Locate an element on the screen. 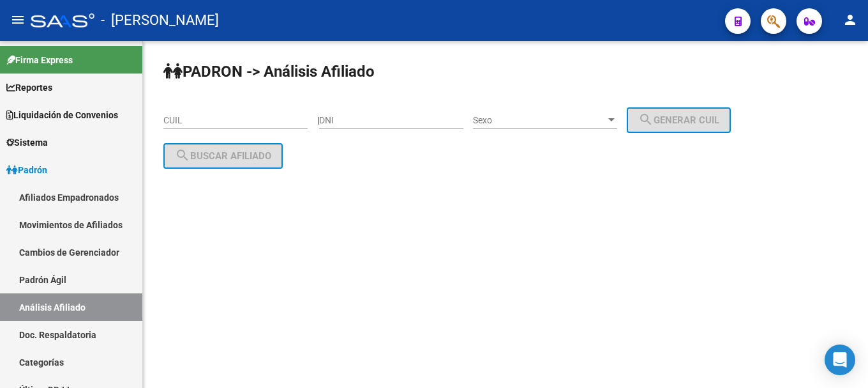 Image resolution: width=868 pixels, height=388 pixels. span: Liquidación de Convenios is located at coordinates (62, 115).